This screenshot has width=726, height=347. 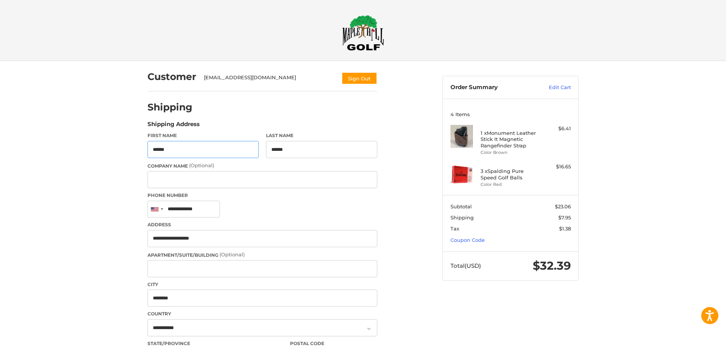 I want to click on button: Sign Out, so click(x=359, y=78).